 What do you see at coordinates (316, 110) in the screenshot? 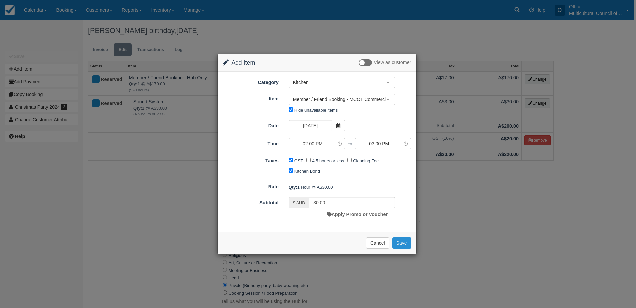
I see `label: Hide unavailable items` at bounding box center [316, 110].